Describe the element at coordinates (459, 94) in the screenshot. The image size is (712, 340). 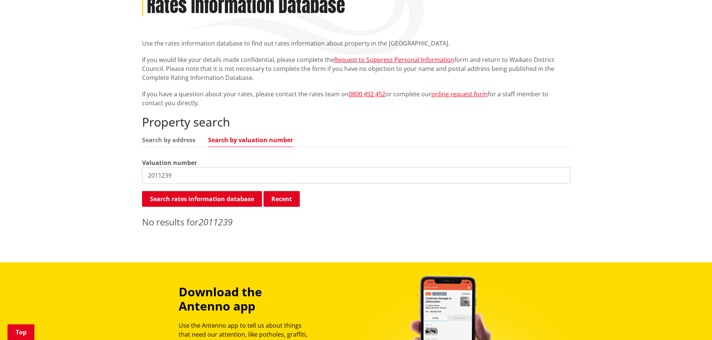
I see `a: online request form` at that location.